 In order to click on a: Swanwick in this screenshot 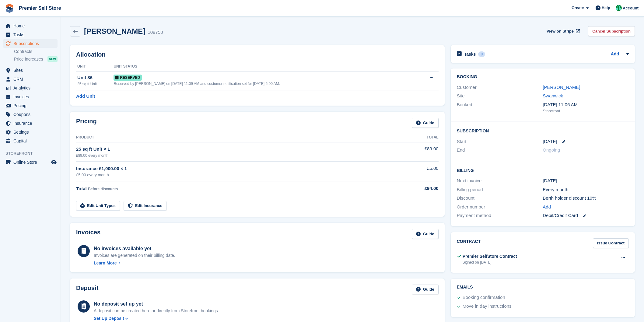, I will do `click(553, 95)`.